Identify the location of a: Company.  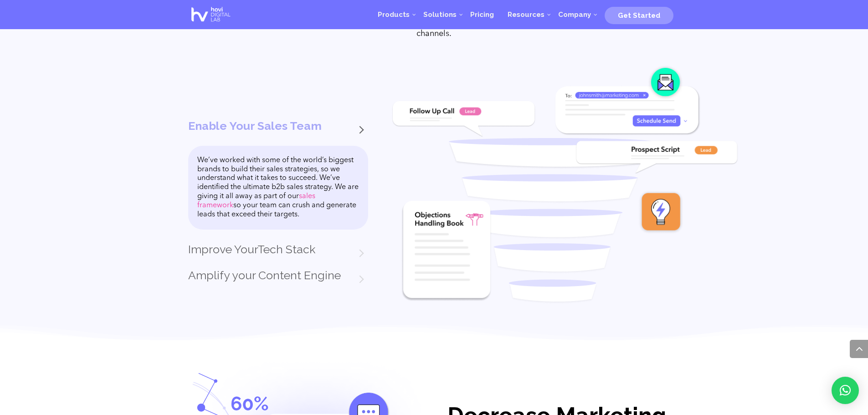
(575, 14).